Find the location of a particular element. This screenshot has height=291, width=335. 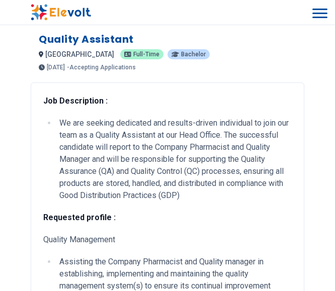

p: - Accepting Applications is located at coordinates (101, 67).